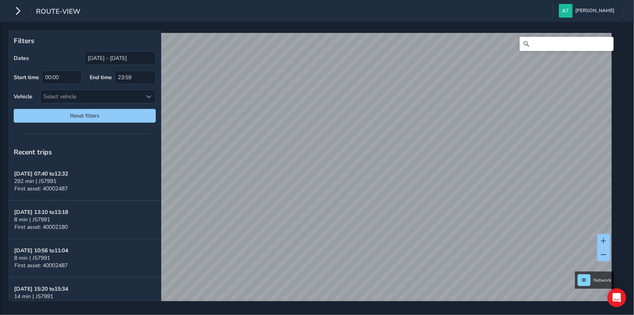 The height and width of the screenshot is (315, 634). I want to click on span: Reset filters, so click(85, 116).